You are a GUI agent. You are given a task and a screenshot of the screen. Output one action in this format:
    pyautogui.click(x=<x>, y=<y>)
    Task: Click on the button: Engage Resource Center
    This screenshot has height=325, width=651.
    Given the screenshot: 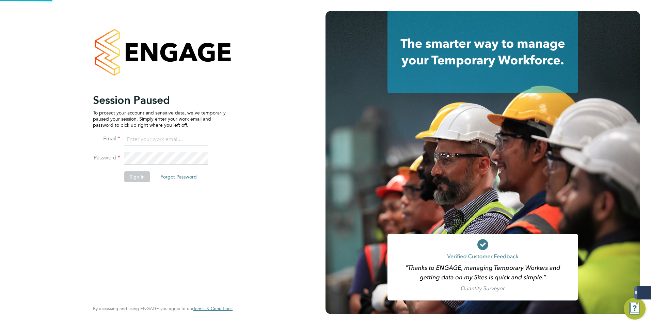 What is the action you would take?
    pyautogui.click(x=634, y=308)
    